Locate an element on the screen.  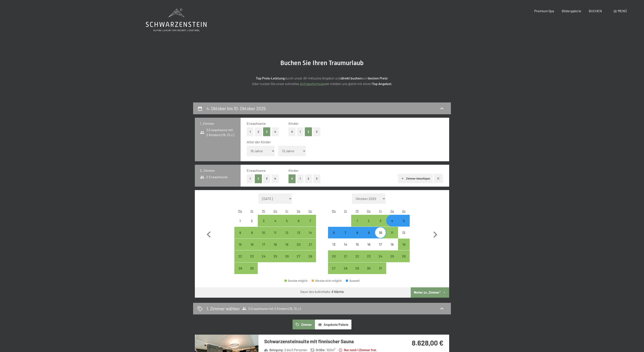
div: Thu Sep 25 2025 is located at coordinates (275, 257).